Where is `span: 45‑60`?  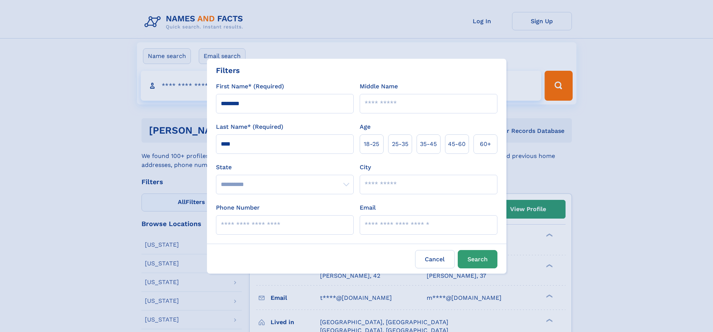
span: 45‑60 is located at coordinates (457, 144).